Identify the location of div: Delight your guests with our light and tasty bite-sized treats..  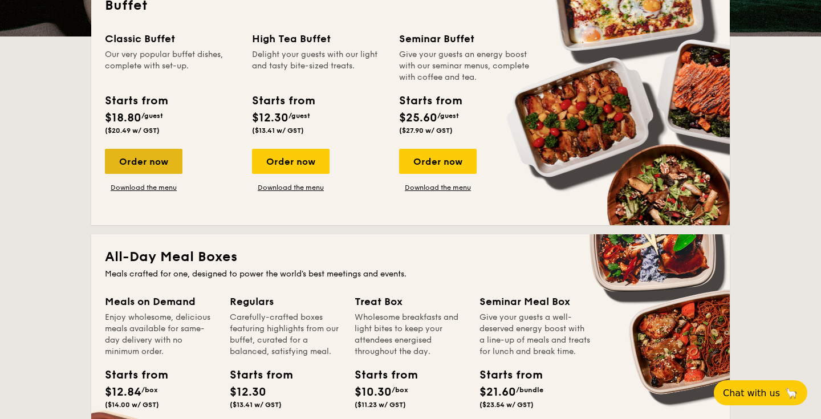
(319, 66).